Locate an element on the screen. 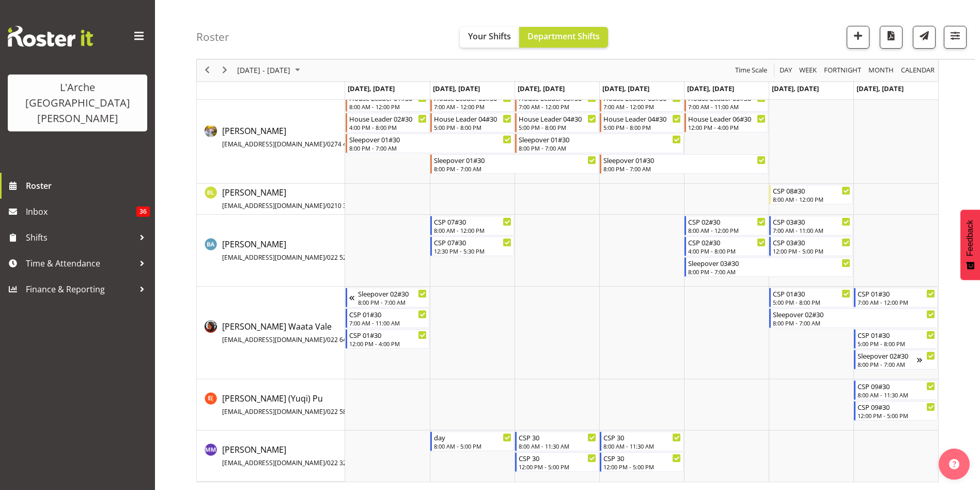 The image size is (980, 490). span: Fortnight is located at coordinates (843, 70).